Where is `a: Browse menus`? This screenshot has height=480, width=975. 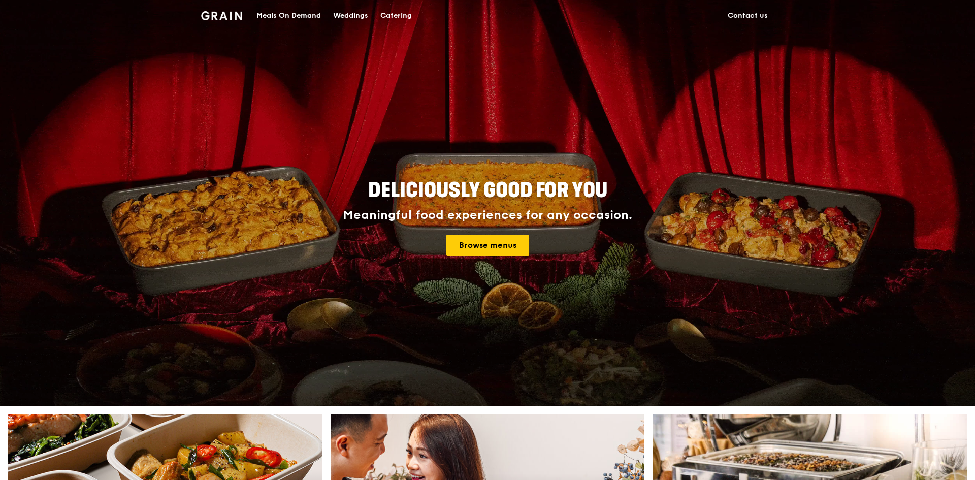 a: Browse menus is located at coordinates (487, 245).